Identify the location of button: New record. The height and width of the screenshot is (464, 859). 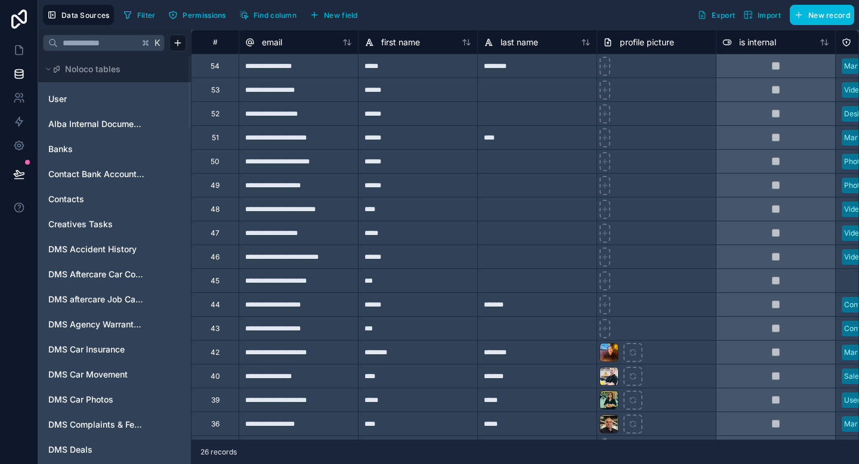
(822, 15).